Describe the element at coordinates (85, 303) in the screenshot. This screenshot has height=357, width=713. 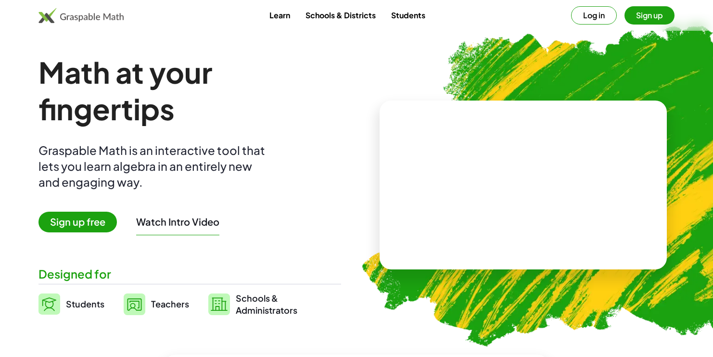
I see `span: Students` at that location.